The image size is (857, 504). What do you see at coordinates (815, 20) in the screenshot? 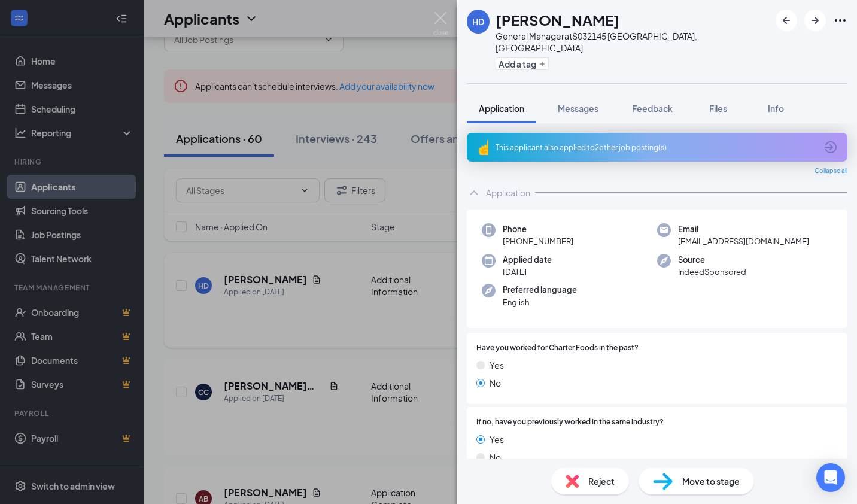
I see `svg: ArrowRight` at bounding box center [815, 20].